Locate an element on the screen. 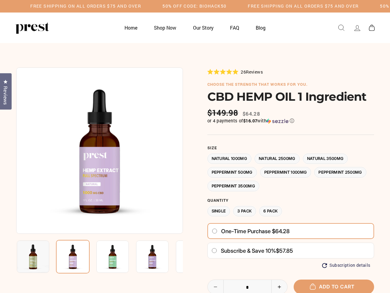 This screenshot has width=390, height=293. input: One-time purchase $64.28 is located at coordinates (214, 231).